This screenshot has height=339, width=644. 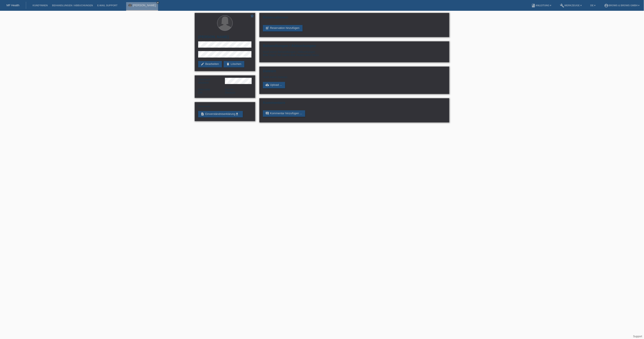 I want to click on i: cloud_upload, so click(x=267, y=85).